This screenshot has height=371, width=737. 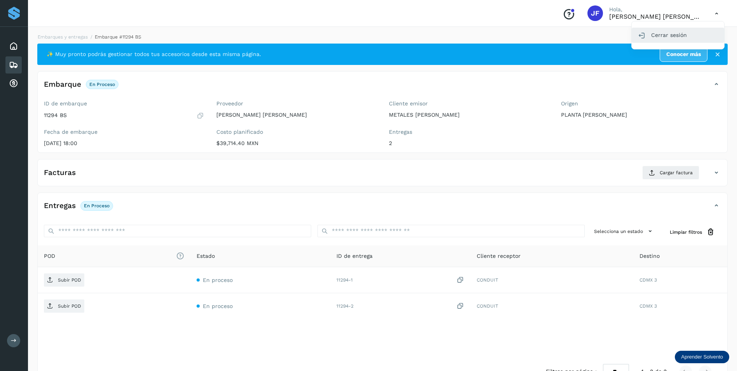 What do you see at coordinates (14, 65) in the screenshot?
I see `div: Embarques` at bounding box center [14, 65].